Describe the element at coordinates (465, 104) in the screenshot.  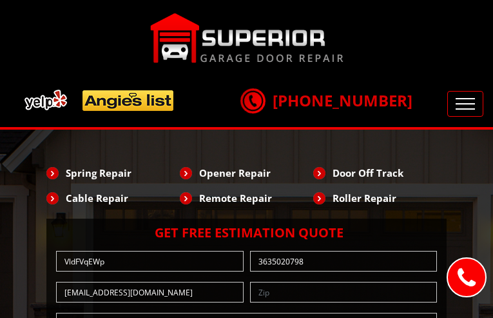
I see `button: Toggle navigation` at that location.